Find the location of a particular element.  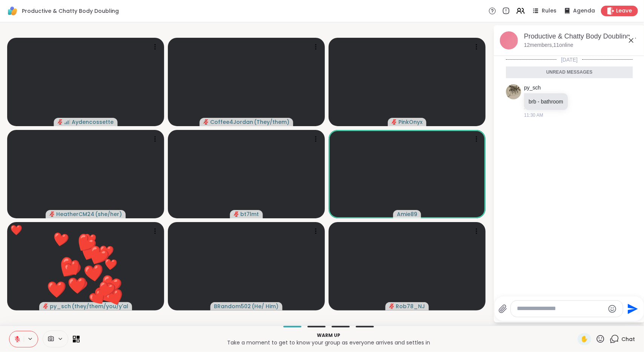

img: ShareWell Logomark is located at coordinates (13, 11).